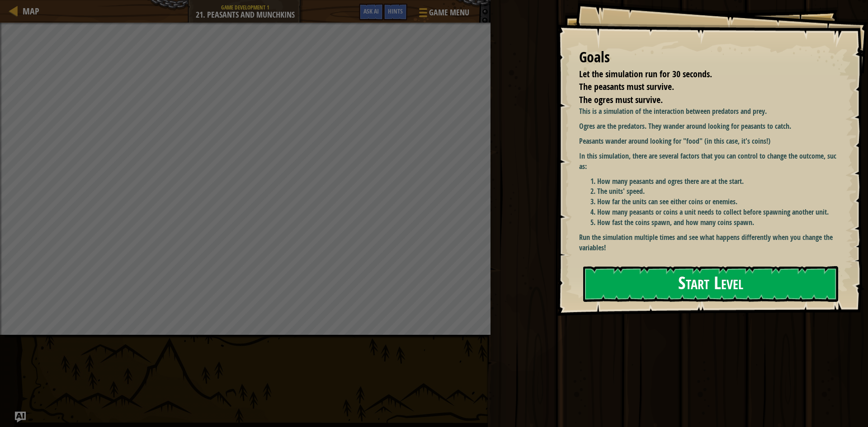 The height and width of the screenshot is (427, 868). I want to click on span: Game Menu, so click(448, 13).